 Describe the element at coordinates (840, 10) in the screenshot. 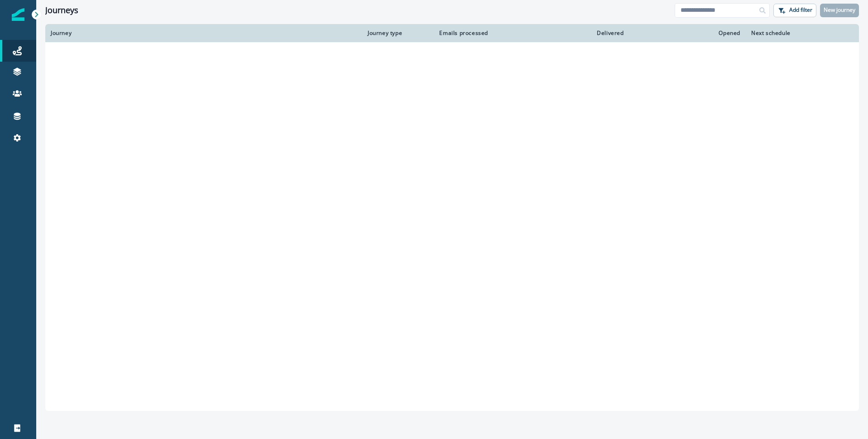

I see `p: New journey` at that location.